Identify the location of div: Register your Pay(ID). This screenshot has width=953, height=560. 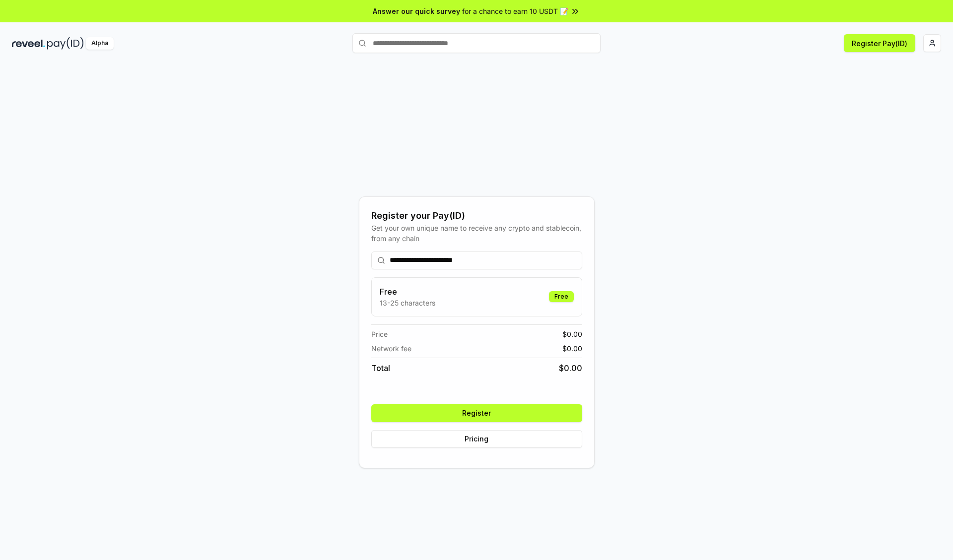
(476, 216).